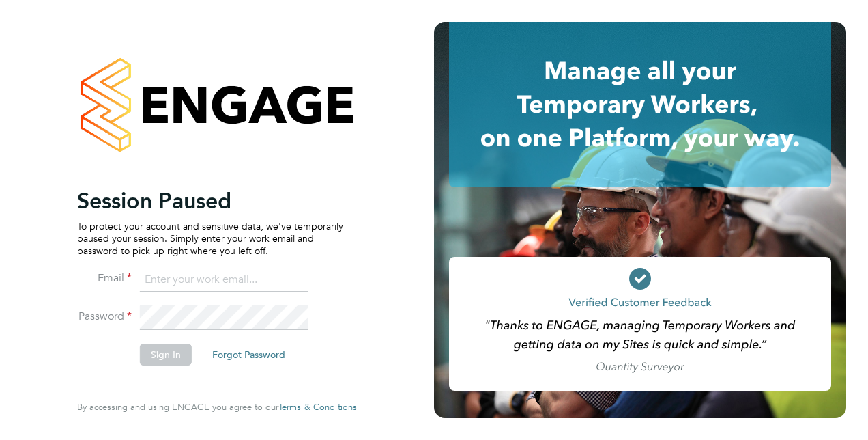 The width and height of the screenshot is (868, 440). What do you see at coordinates (104, 278) in the screenshot?
I see `label: Email` at bounding box center [104, 278].